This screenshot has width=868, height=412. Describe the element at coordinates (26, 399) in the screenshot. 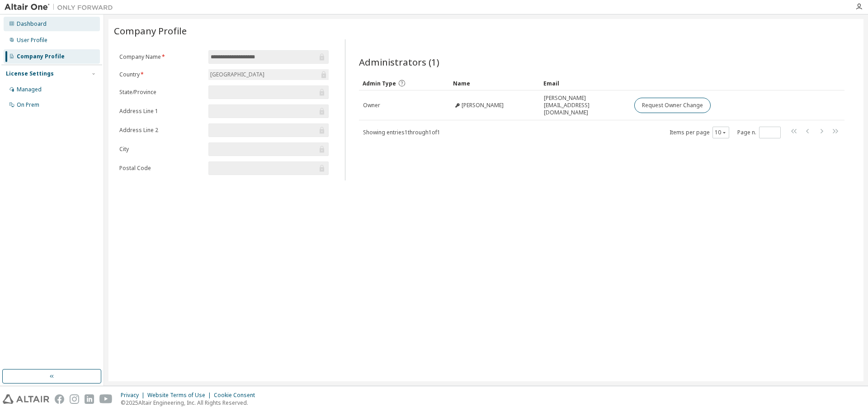

I see `img: altair_logo.svg` at that location.